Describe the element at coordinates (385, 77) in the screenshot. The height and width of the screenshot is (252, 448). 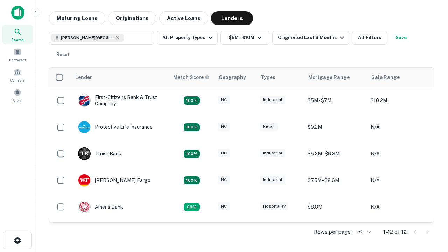
I see `div: Sale Range` at that location.